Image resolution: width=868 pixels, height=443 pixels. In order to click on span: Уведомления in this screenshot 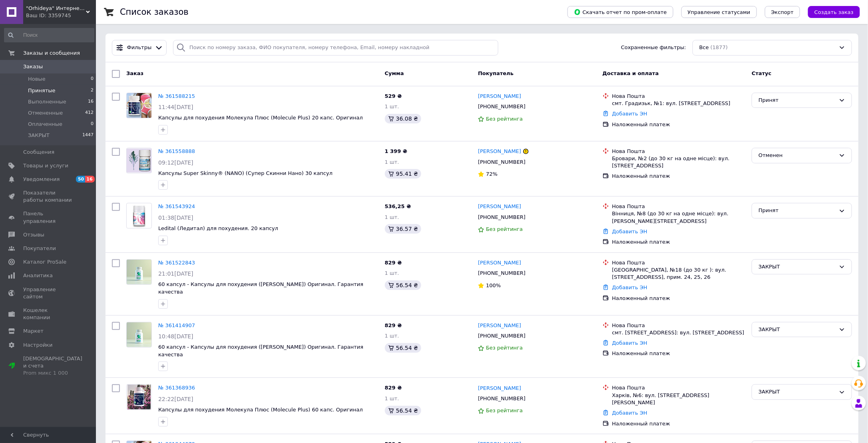, I will do `click(41, 179)`.